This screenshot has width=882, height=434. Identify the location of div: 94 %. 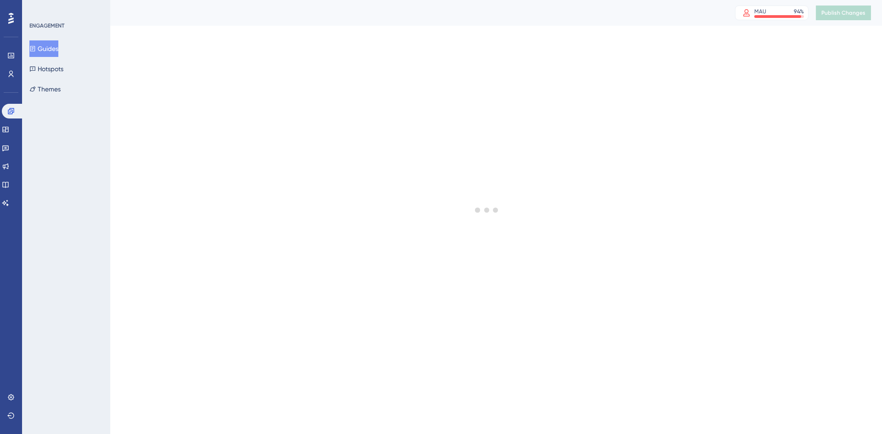
(799, 11).